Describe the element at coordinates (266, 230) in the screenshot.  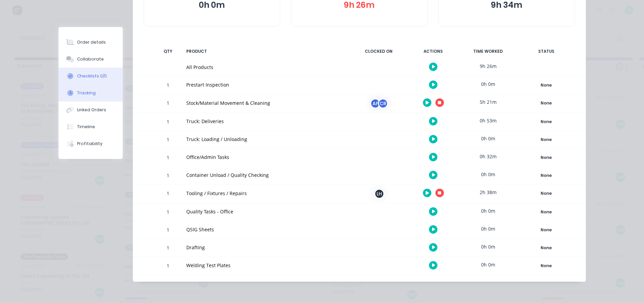
I see `div: QSIG Sheets` at that location.